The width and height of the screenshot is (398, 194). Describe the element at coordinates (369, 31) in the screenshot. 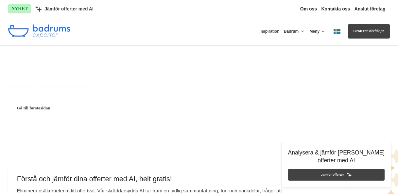

I see `a: Gratisprisförfrågan` at that location.